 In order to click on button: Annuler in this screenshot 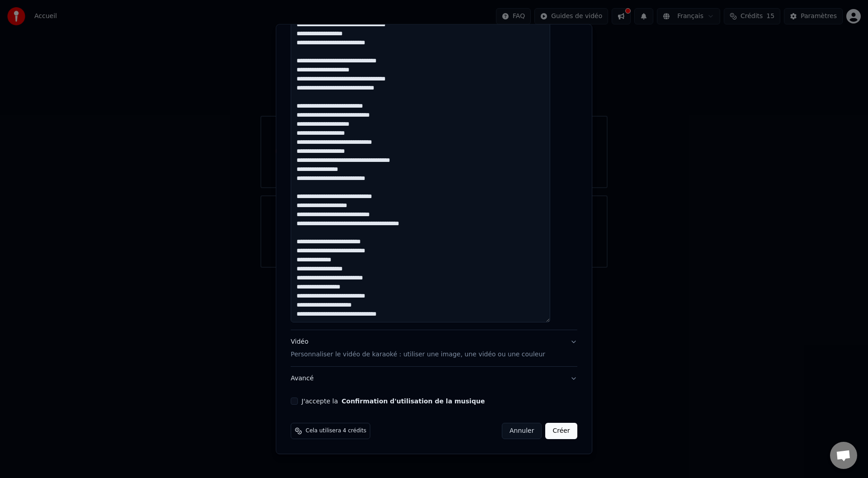, I will do `click(521, 431)`.